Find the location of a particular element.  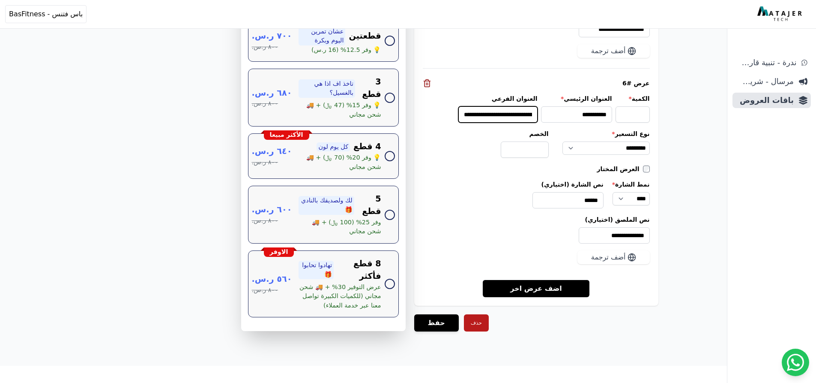

span: ندرة - تنبية قارب علي النفاذ is located at coordinates (766, 63).